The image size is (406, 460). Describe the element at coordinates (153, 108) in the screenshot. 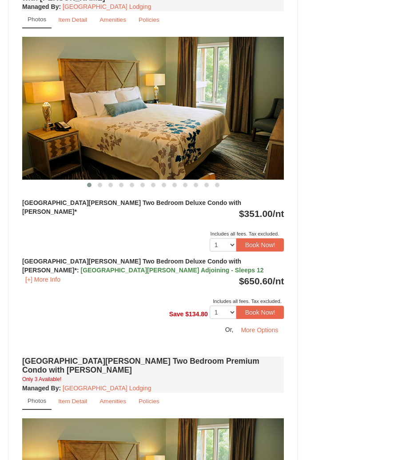

I see `img: 18876286-150-42100a13.jpg` at that location.